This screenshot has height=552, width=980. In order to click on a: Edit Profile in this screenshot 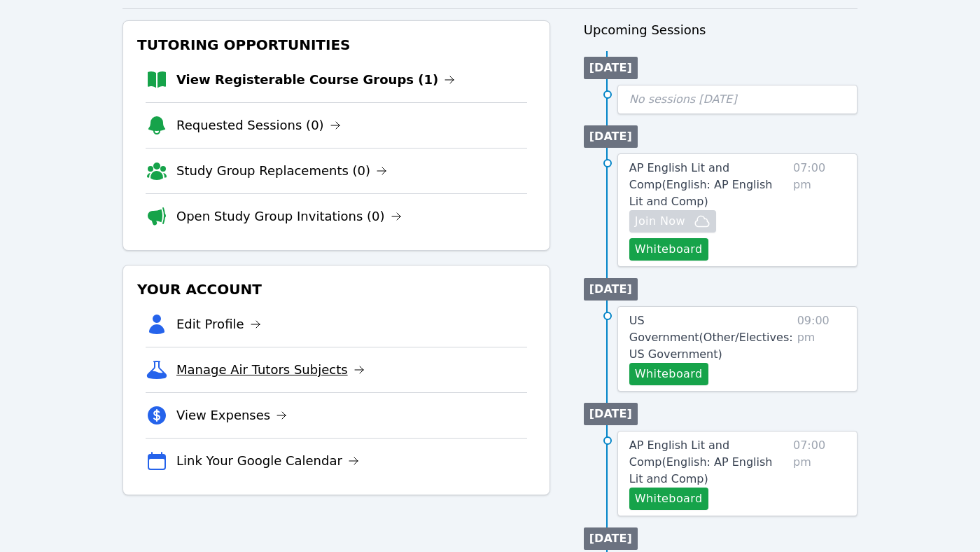, I will do `click(219, 324)`.